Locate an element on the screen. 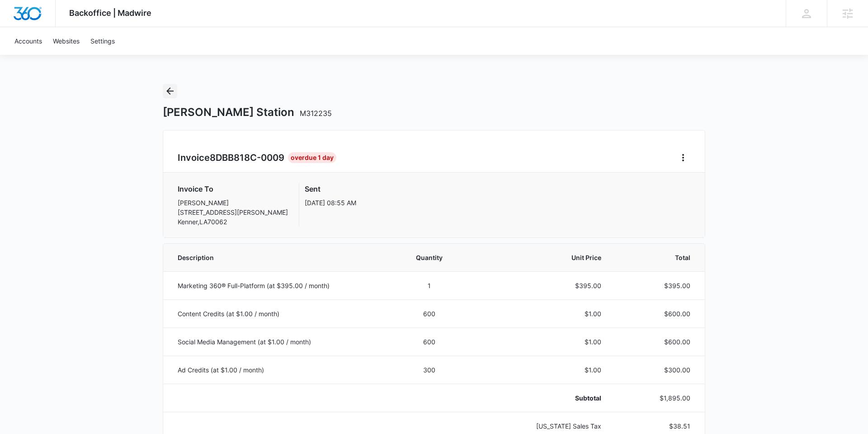 The height and width of the screenshot is (434, 868). p: Ad Credits (at $1.00 / month) is located at coordinates (278, 370).